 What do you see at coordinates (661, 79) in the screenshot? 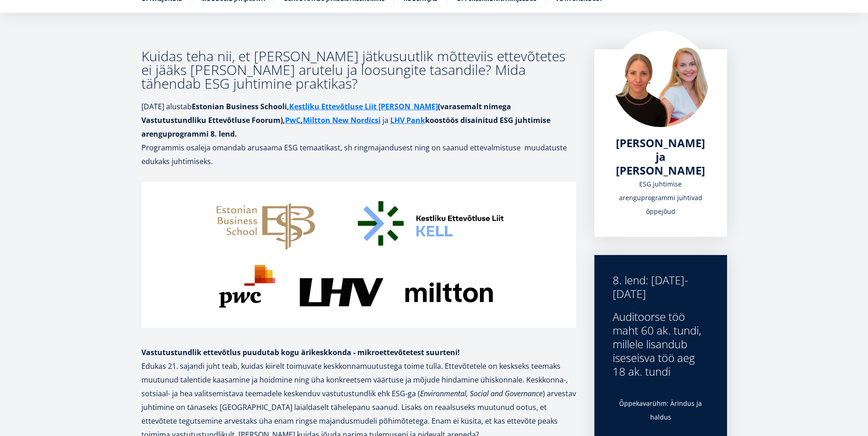
I see `img: Kristiina Esop ja Merili Vares foto` at bounding box center [661, 79].